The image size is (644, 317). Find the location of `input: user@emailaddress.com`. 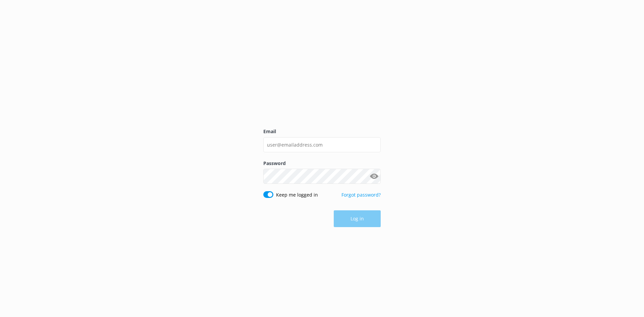

input: user@emailaddress.com is located at coordinates (322, 145).